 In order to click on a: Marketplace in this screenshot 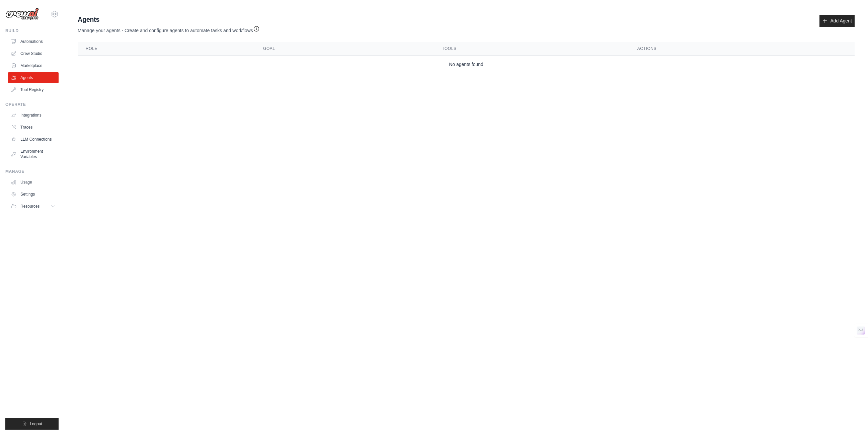, I will do `click(33, 65)`.